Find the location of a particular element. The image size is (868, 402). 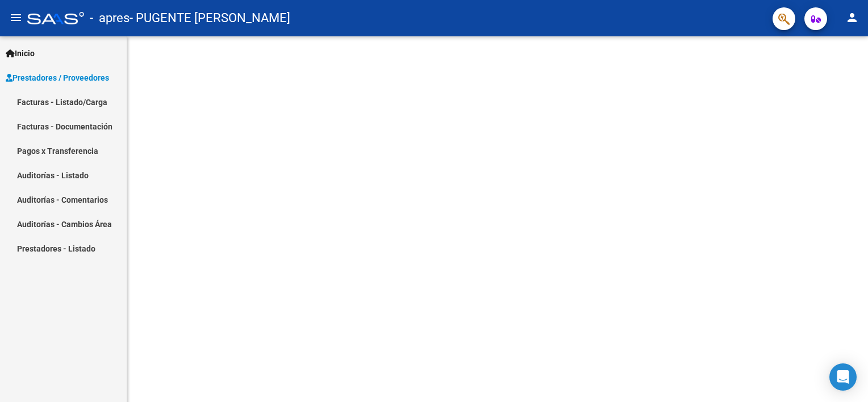

mat-icon: person is located at coordinates (852, 18).